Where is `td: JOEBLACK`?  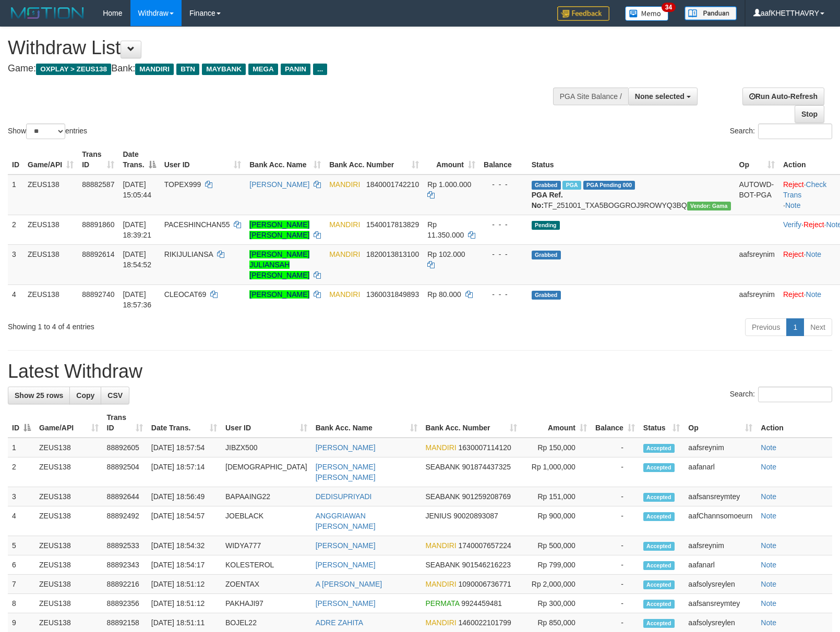
td: JOEBLACK is located at coordinates (266, 521).